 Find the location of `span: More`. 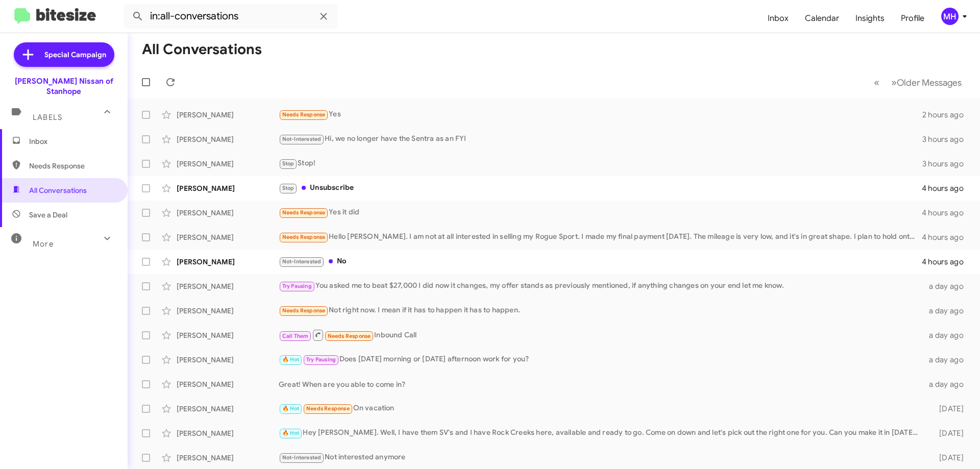

span: More is located at coordinates (43, 244).